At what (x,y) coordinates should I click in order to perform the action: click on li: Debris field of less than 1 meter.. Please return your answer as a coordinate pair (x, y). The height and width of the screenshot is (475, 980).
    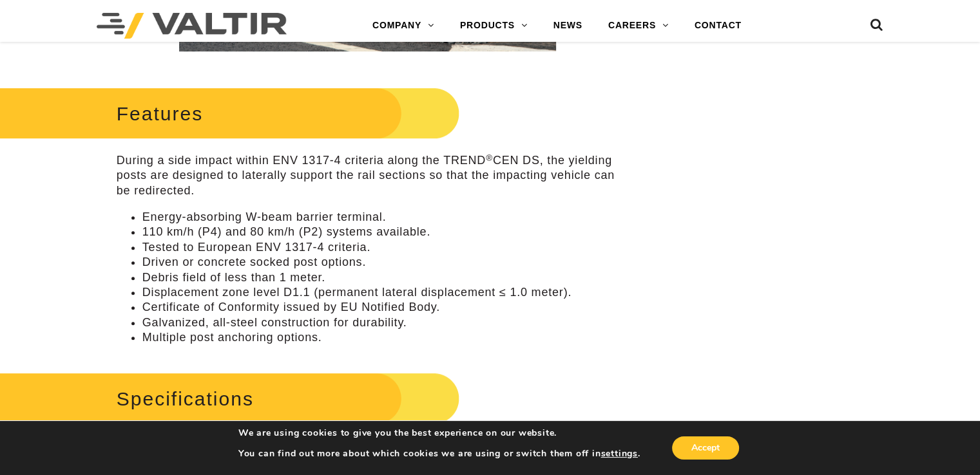
    Looking at the image, I should click on (380, 277).